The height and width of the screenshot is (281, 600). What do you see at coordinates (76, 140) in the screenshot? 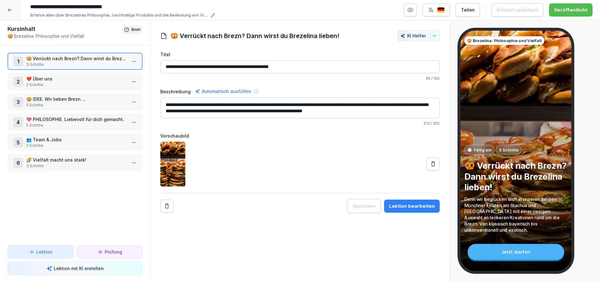
I see `p: 👥 Team & Jobs` at bounding box center [76, 140].